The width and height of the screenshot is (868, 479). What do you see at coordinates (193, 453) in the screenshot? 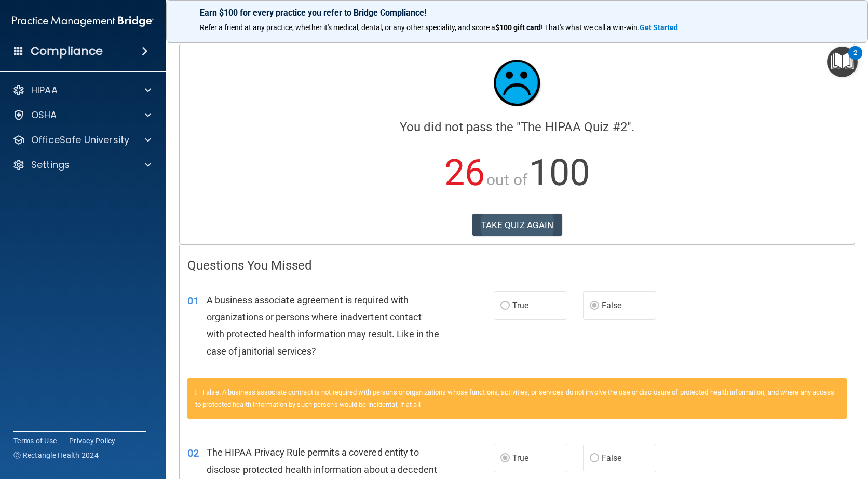
I see `span: 02` at bounding box center [193, 453].